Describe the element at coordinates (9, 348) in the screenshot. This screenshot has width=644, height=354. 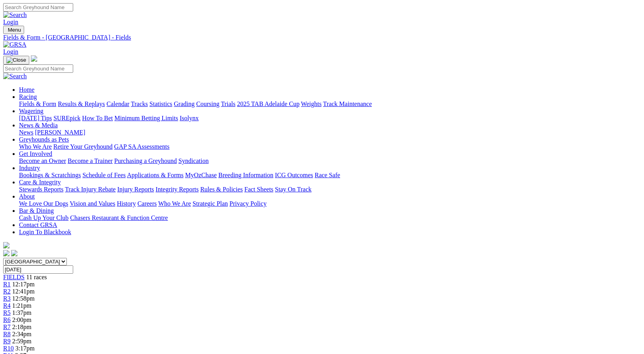
I see `a: R10` at that location.